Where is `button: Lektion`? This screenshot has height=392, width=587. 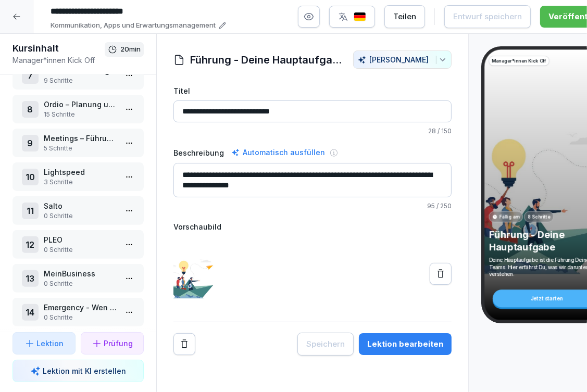
button: Lektion is located at coordinates (44, 343).